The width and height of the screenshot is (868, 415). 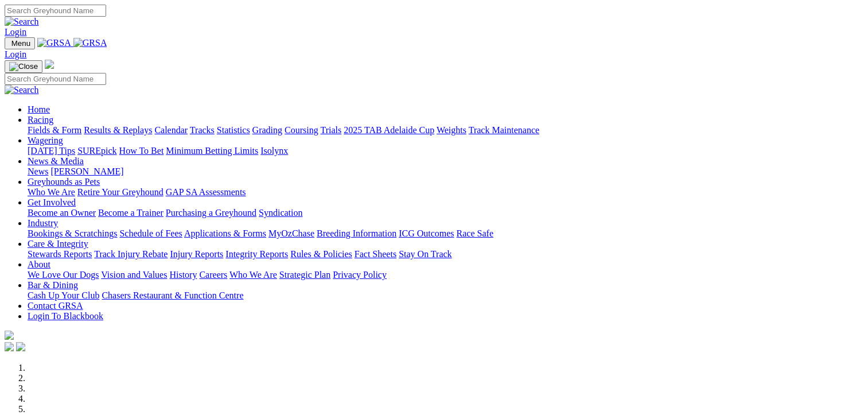 What do you see at coordinates (56, 161) in the screenshot?
I see `a: News & Media` at bounding box center [56, 161].